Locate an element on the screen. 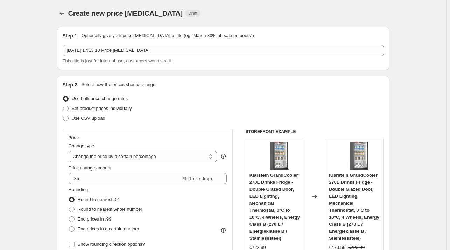  span: This title is just for internal use, customers won't see it is located at coordinates (117, 61).